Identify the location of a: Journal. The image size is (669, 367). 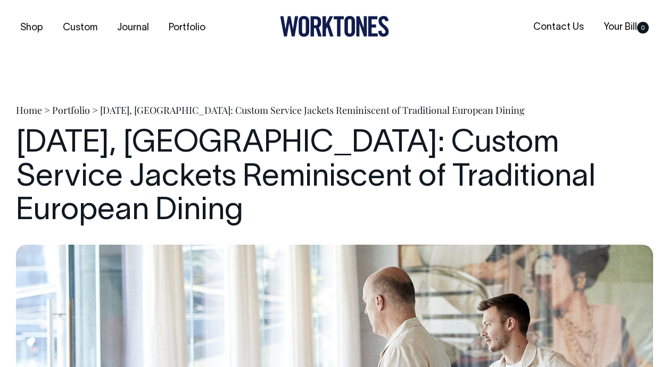
(133, 28).